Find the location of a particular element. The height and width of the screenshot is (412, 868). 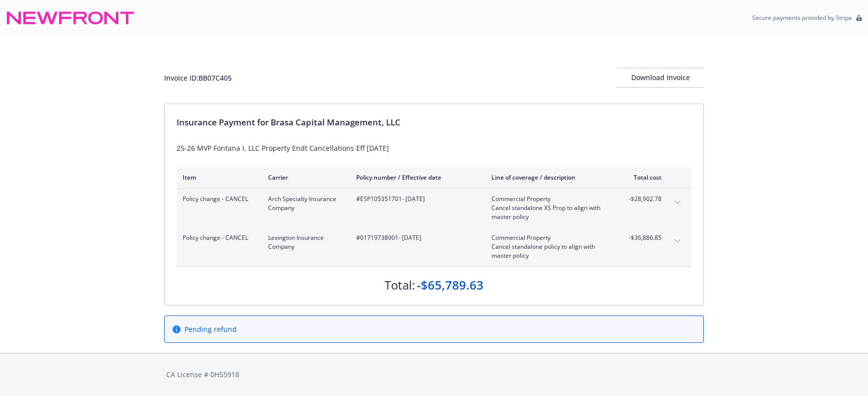

div: Policy number / Effective date is located at coordinates (416, 177).